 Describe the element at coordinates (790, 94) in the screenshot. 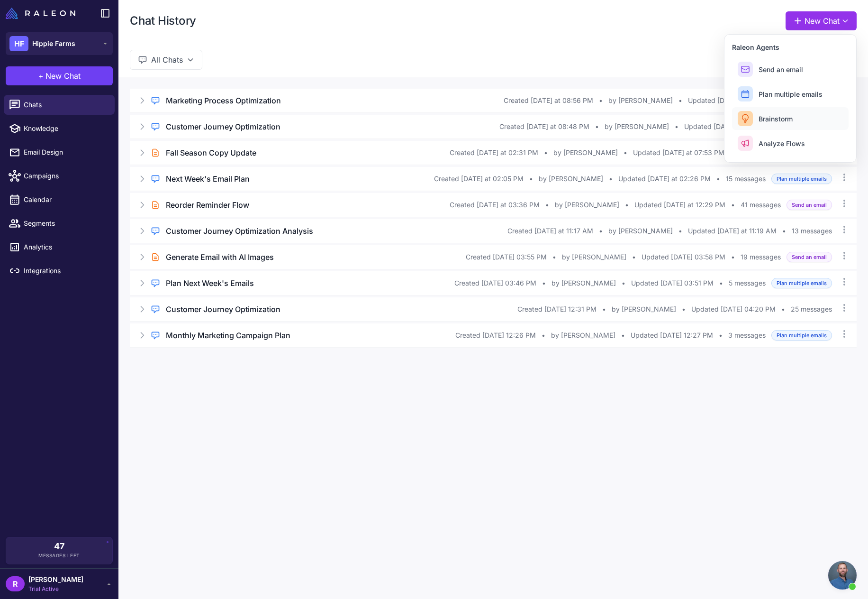

I see `button: Plan multiple emails` at that location.